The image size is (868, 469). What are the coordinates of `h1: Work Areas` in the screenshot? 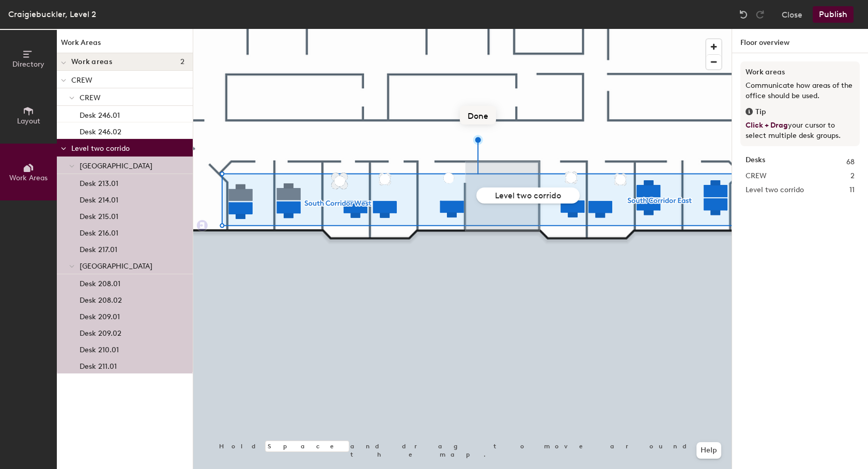 It's located at (124, 45).